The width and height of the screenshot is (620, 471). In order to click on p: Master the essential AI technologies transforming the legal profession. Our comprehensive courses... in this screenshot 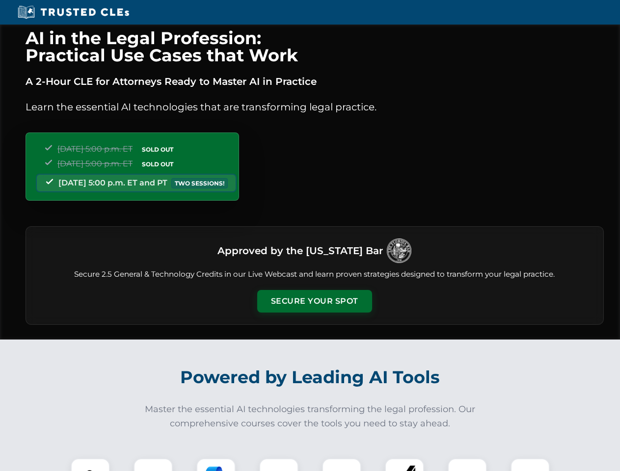, I will do `click(310, 417)`.